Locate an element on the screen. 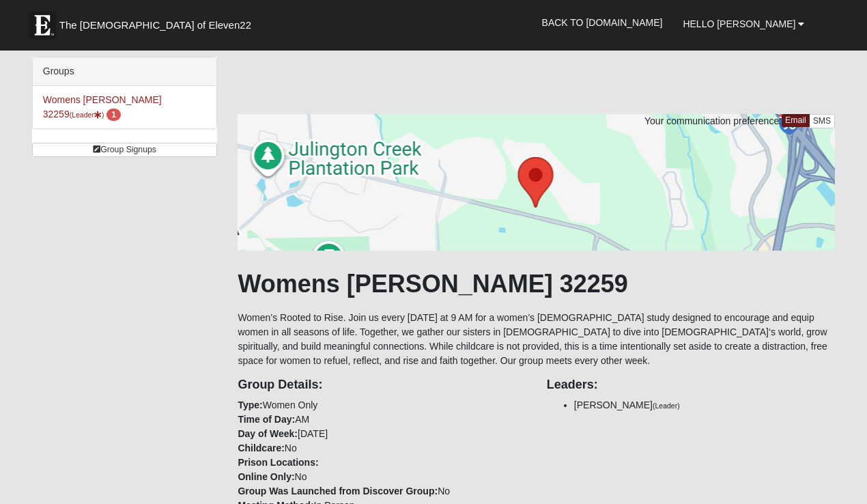 The height and width of the screenshot is (504, 867). img: Eleven22 logo is located at coordinates (43, 25).